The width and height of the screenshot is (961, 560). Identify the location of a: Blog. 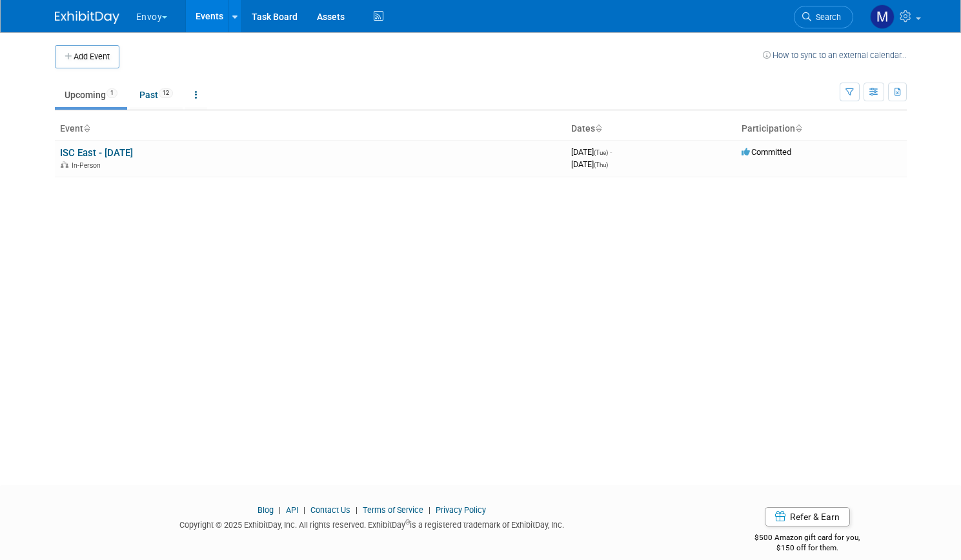
(265, 509).